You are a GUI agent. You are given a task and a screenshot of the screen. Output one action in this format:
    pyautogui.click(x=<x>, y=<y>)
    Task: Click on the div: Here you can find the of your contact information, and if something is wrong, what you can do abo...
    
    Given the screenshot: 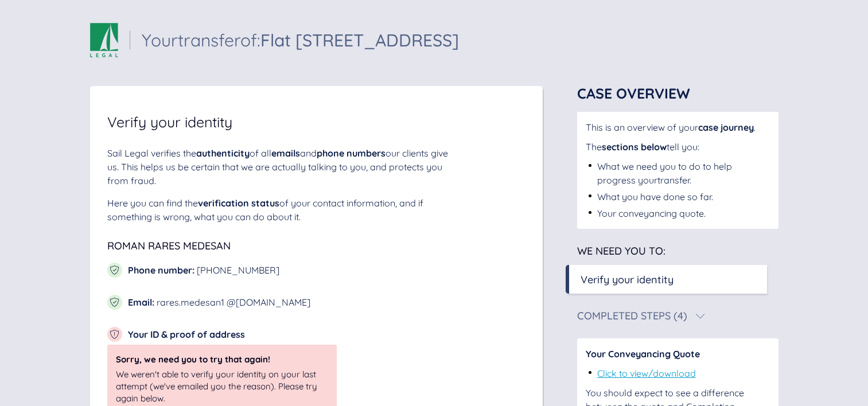 What is the action you would take?
    pyautogui.click(x=280, y=210)
    